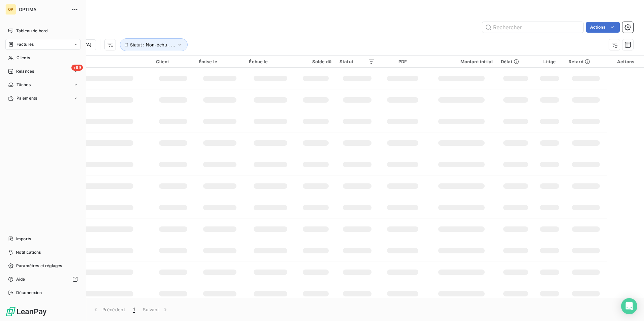  Describe the element at coordinates (134, 310) in the screenshot. I see `span: 1` at that location.